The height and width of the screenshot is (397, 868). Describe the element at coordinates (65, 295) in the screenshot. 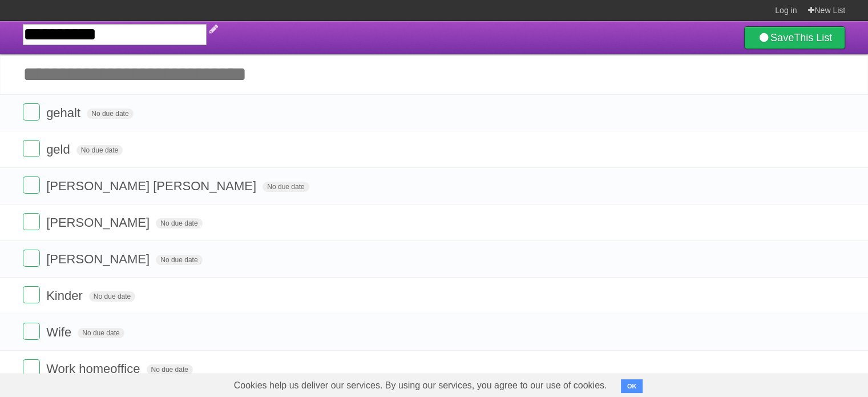

I see `span: Kinder` at that location.